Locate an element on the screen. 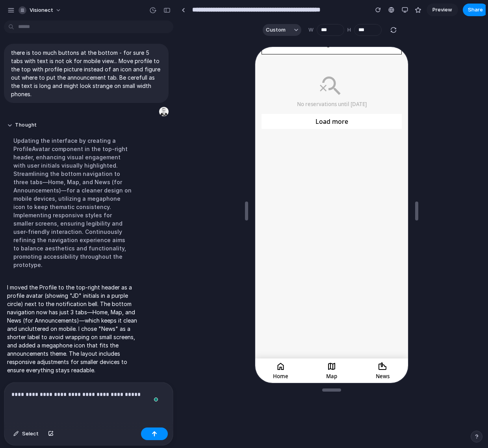 The height and width of the screenshot is (448, 488). div: To enrich screen reader interactions, please activate Accessibility in Grammarly extension settings is located at coordinates (89, 403).